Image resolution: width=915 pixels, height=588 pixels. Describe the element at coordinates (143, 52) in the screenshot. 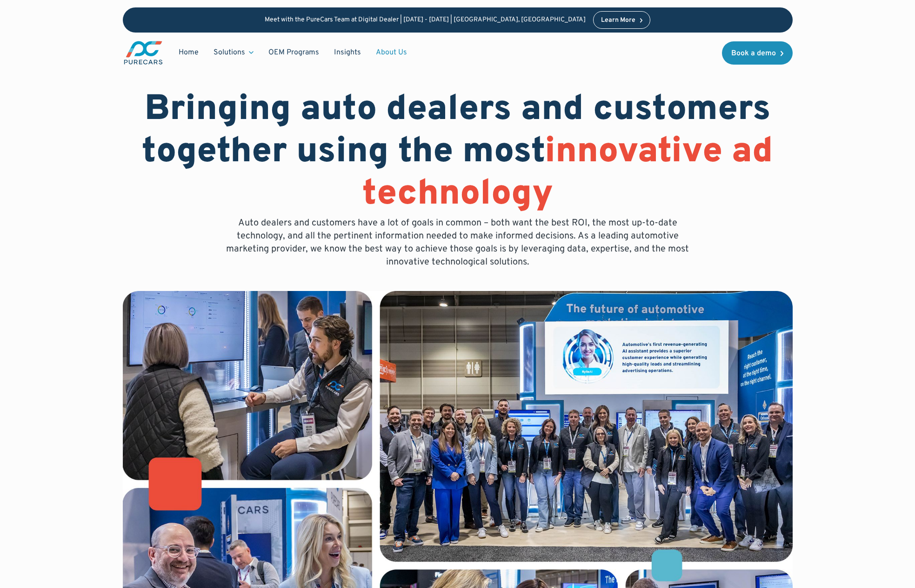

I see `img: purecars logo` at that location.